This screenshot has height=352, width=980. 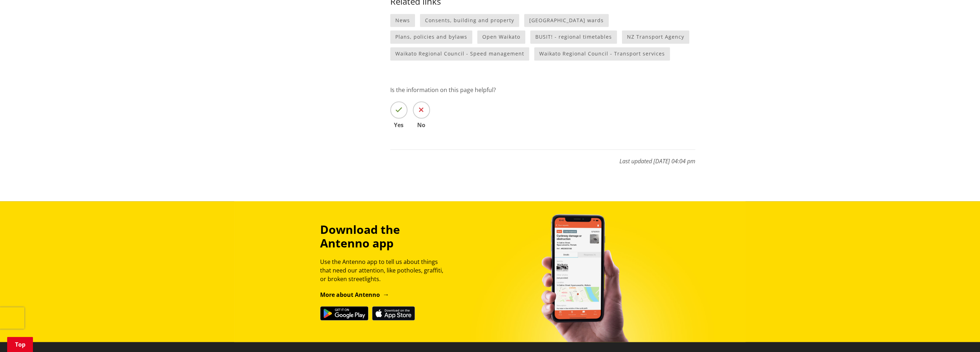 I want to click on img: Download on the App Store, so click(x=394, y=313).